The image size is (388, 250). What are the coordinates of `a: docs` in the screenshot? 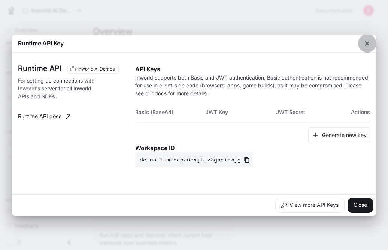 It's located at (161, 93).